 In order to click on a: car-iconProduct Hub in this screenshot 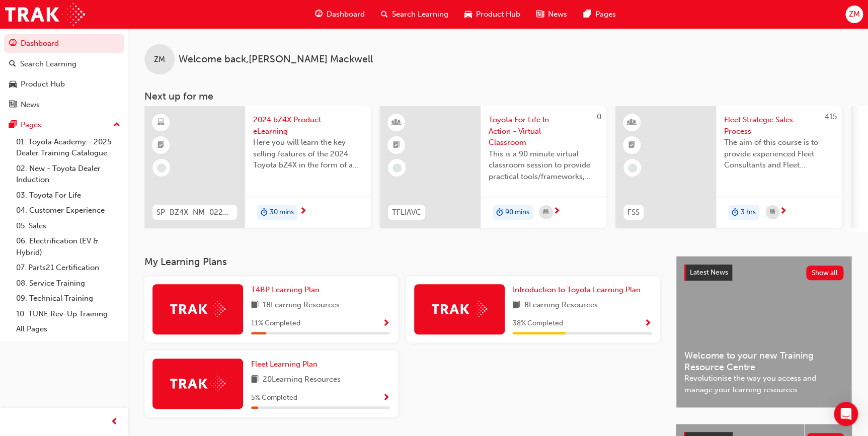, I will do `click(492, 14)`.